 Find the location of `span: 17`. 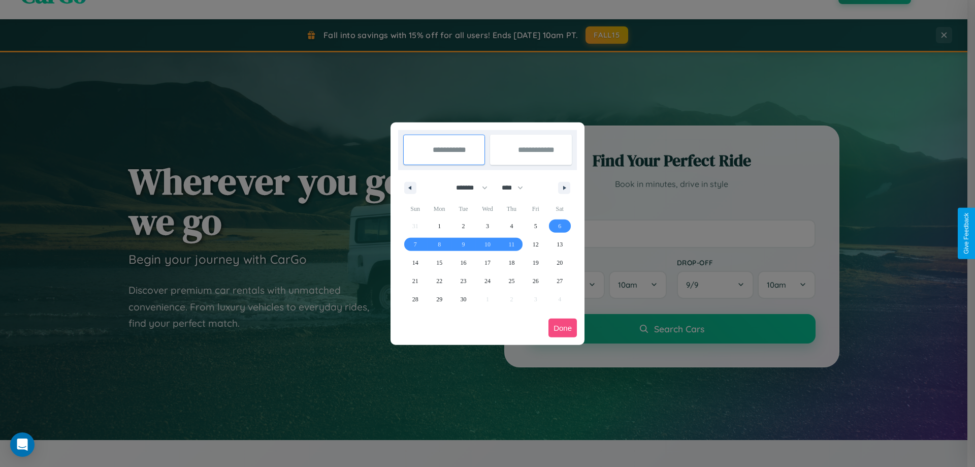

span: 17 is located at coordinates (488, 263).